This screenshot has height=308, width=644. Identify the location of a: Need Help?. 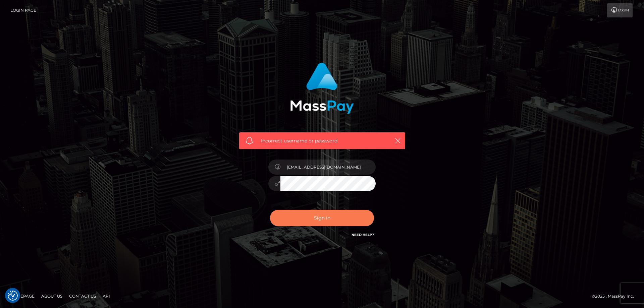
(362, 234).